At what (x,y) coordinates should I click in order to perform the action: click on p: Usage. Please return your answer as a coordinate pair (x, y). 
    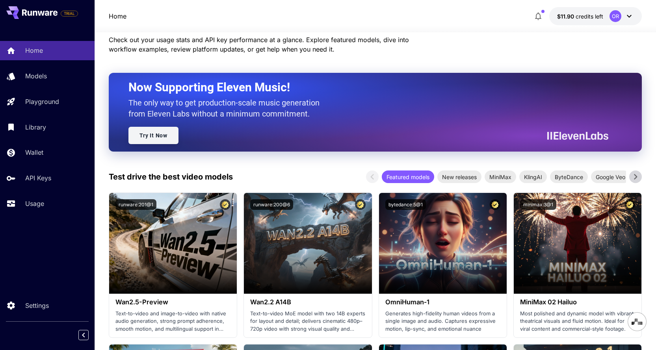
    Looking at the image, I should click on (35, 204).